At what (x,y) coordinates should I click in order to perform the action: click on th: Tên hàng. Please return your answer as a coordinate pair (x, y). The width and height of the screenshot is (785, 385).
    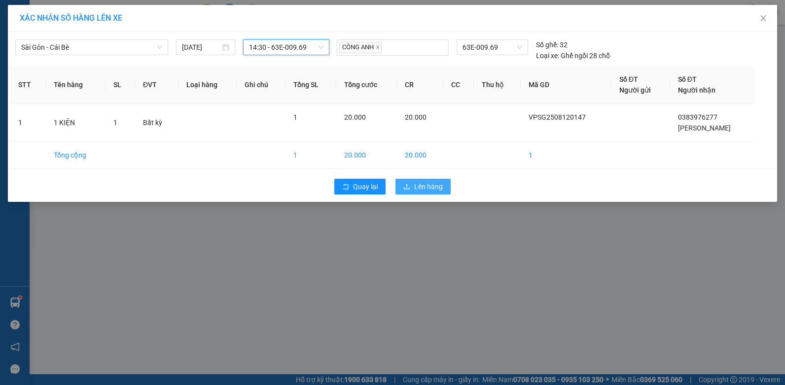
    Looking at the image, I should click on (76, 85).